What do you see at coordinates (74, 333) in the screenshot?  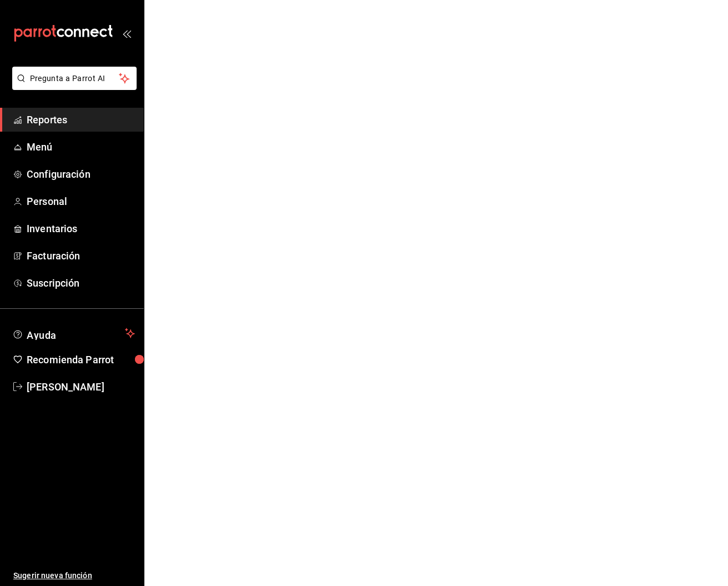 I see `span: Ayuda` at bounding box center [74, 333].